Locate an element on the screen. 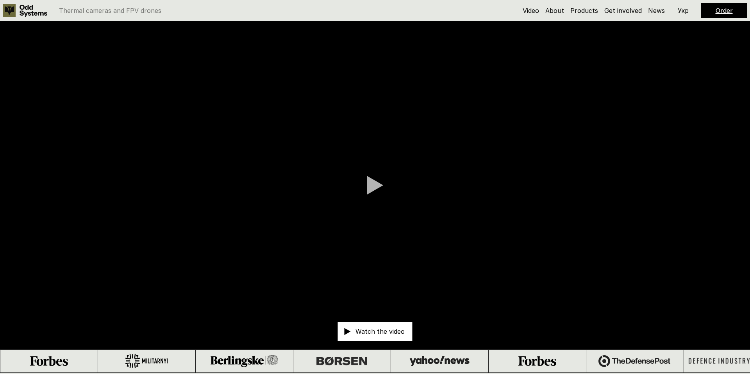 The image size is (750, 374). a: Video is located at coordinates (531, 11).